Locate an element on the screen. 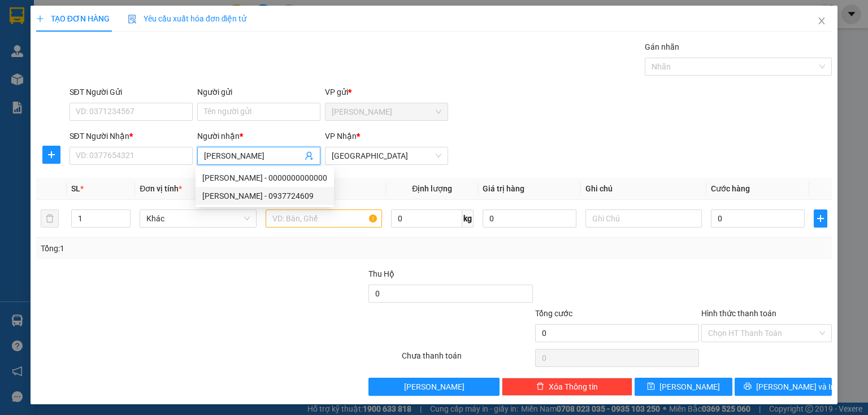 The width and height of the screenshot is (868, 415). span: Khác is located at coordinates (198, 218).